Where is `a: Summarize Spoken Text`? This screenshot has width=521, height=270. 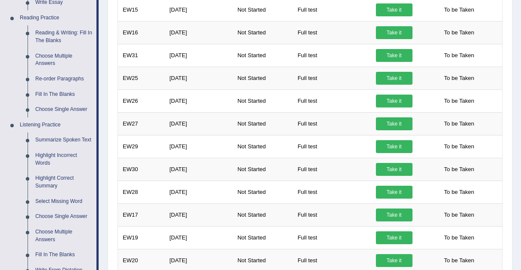
a: Summarize Spoken Text is located at coordinates (64, 140).